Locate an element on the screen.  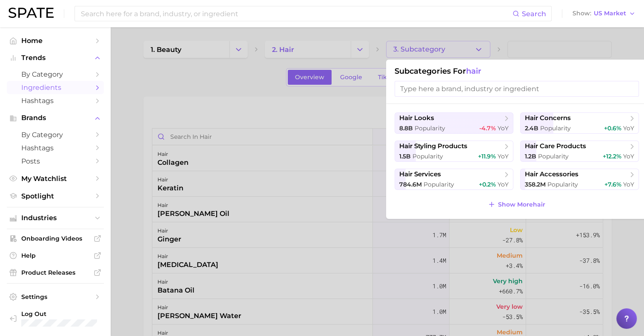
span: 2.4b is located at coordinates (532, 128).